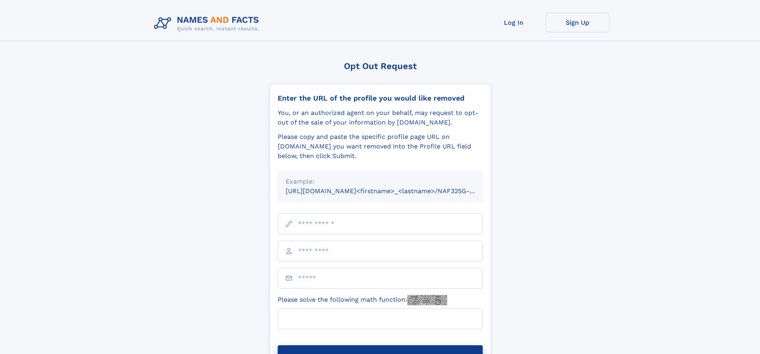 This screenshot has height=354, width=760. Describe the element at coordinates (514, 22) in the screenshot. I see `a: Log In` at that location.